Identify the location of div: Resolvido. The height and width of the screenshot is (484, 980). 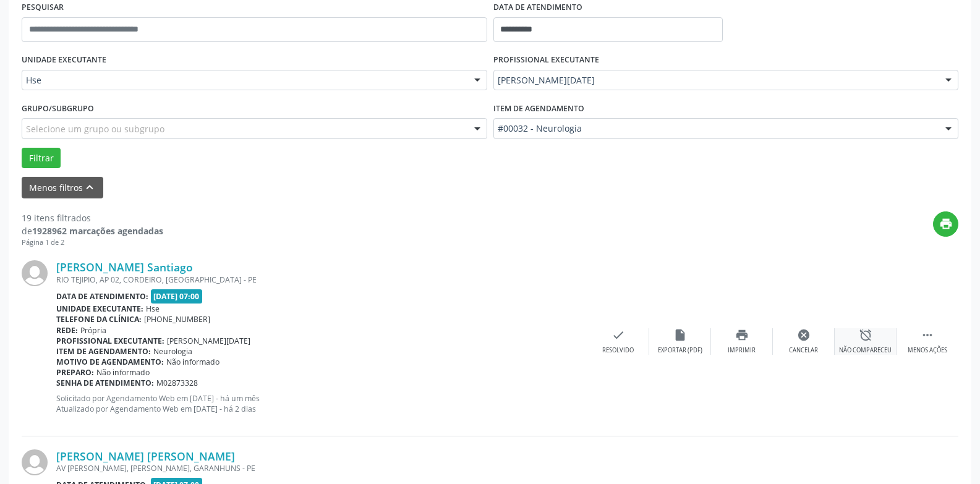
(618, 350).